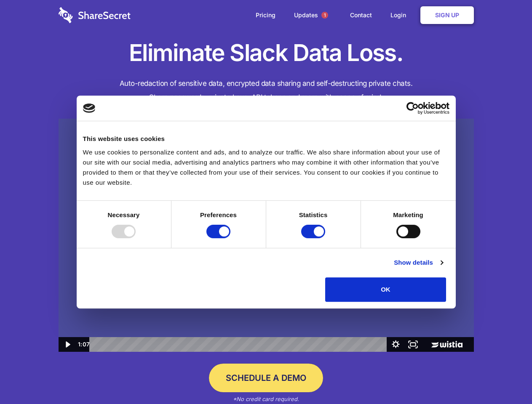 The height and width of the screenshot is (404, 532). I want to click on img: Sharesecret, so click(266, 235).